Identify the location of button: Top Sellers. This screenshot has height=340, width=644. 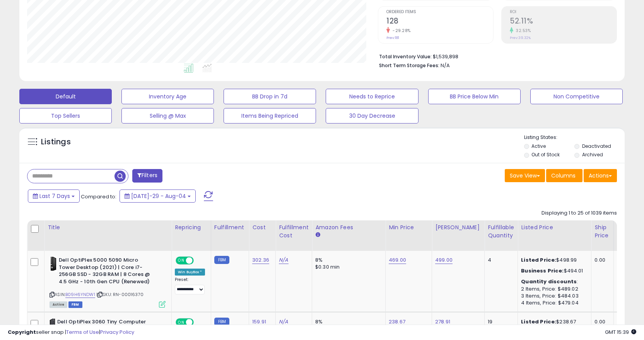
(65, 116).